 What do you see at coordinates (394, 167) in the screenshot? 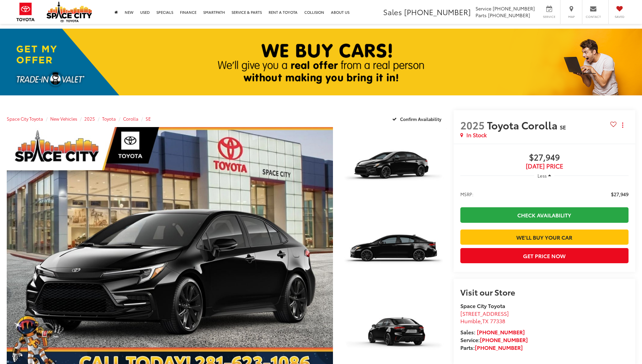
I see `a: Expand Photo 1` at bounding box center [394, 167].